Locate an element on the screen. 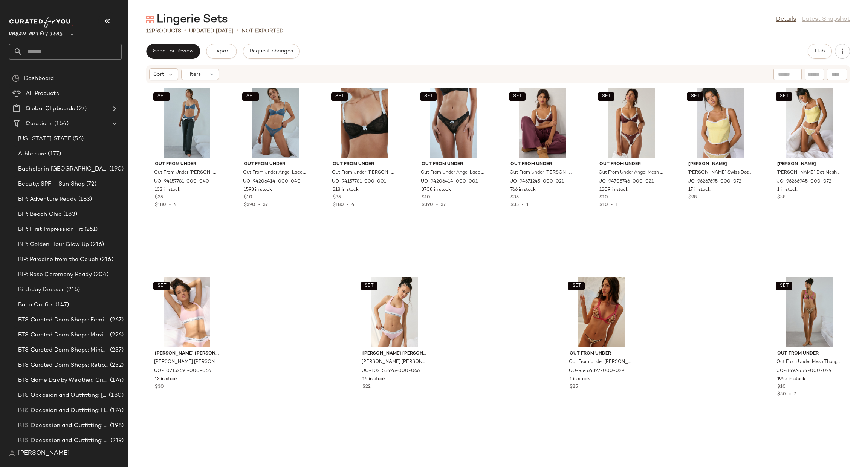 This screenshot has height=467, width=868. img: 96266945_072_b is located at coordinates (809, 123).